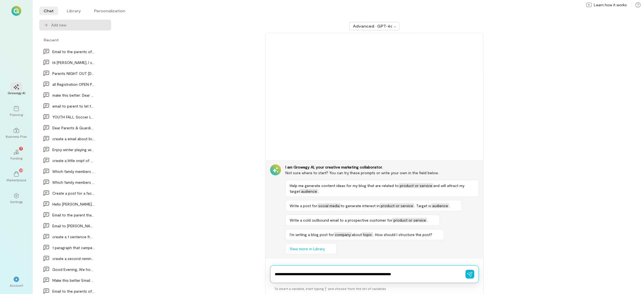 The image size is (644, 294). Describe the element at coordinates (74, 106) in the screenshot. I see `div: email to parent to let them know it has come to o…` at that location.